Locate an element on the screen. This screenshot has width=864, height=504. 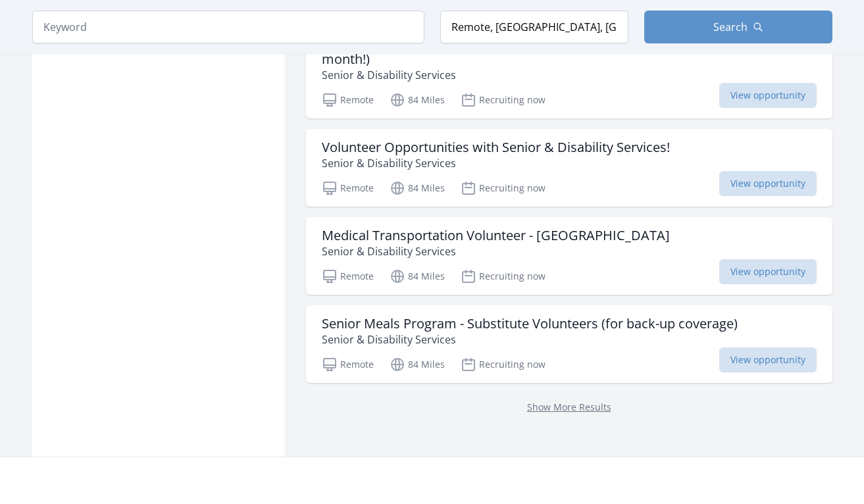
input: Keyword is located at coordinates (228, 27).